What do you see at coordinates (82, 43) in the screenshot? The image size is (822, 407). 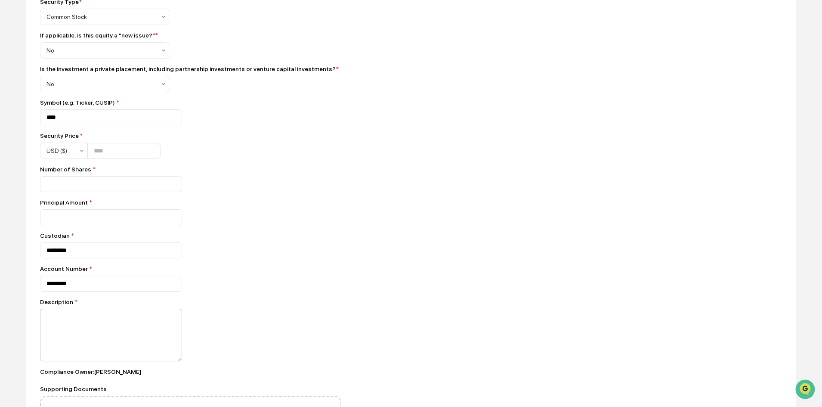 I see `input: Clear` at bounding box center [82, 43].